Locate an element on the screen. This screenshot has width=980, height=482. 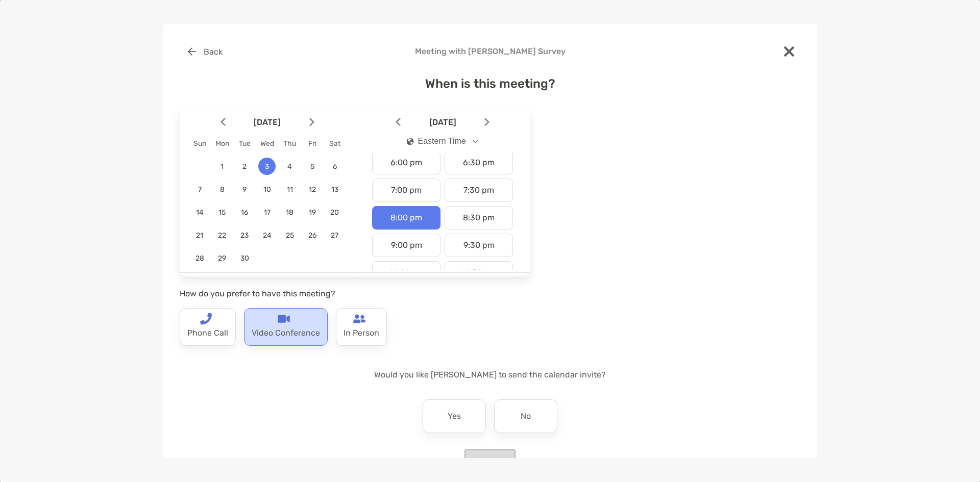
span: 26 is located at coordinates (312, 236).